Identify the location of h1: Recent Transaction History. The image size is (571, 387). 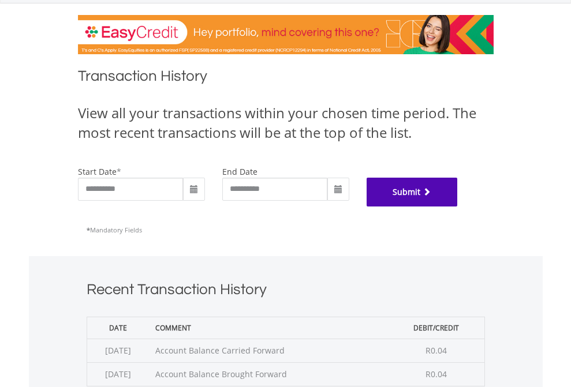
(286, 292).